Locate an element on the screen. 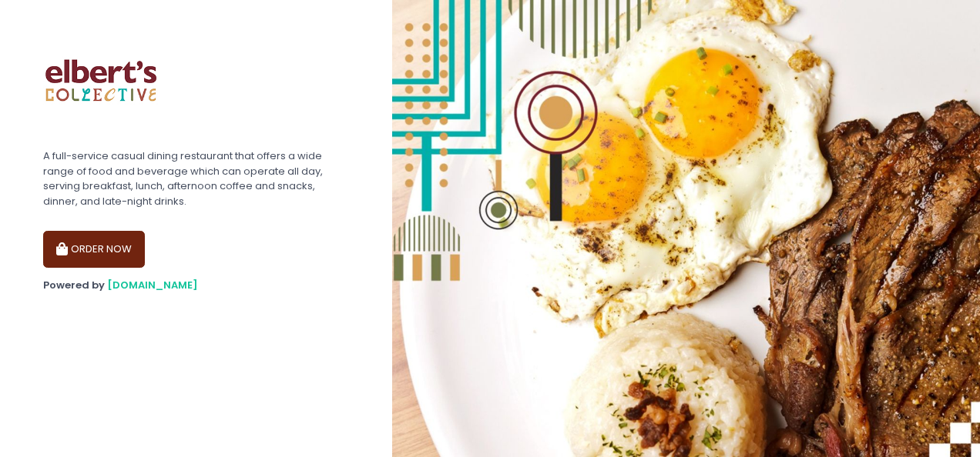  div: A full-service casual dining restaurant that offers a wide range of food and beverage which can o... is located at coordinates (196, 178).